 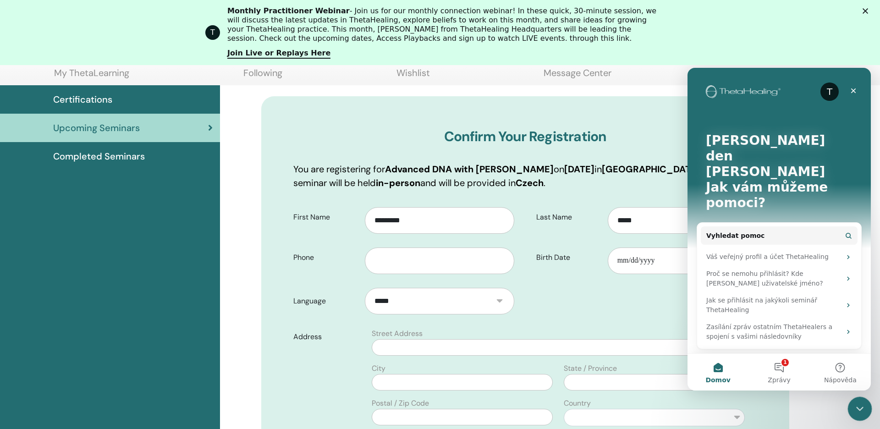 I want to click on a: Join Live or Replays Here, so click(x=279, y=54).